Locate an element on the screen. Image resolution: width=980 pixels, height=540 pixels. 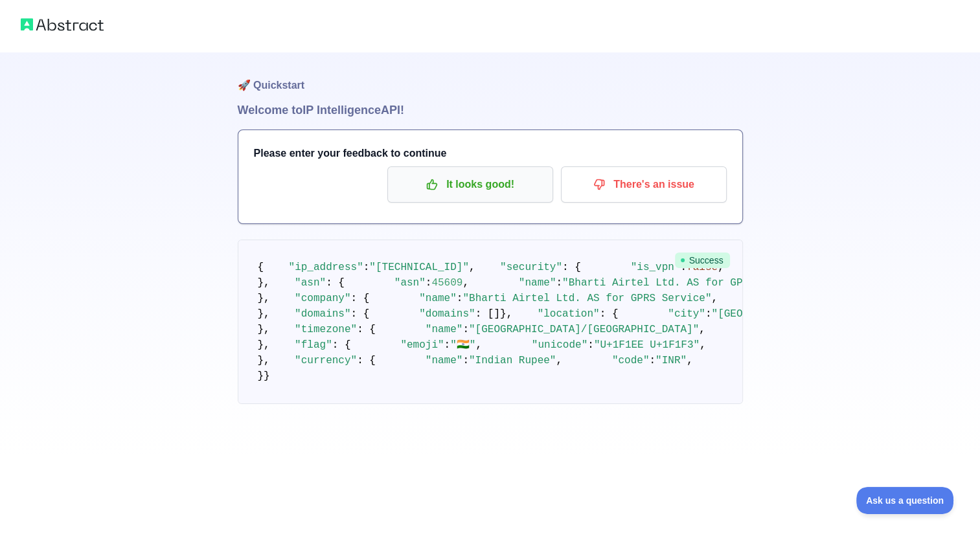
span: "U+1F1EE U+1F1F3" is located at coordinates (646, 345).